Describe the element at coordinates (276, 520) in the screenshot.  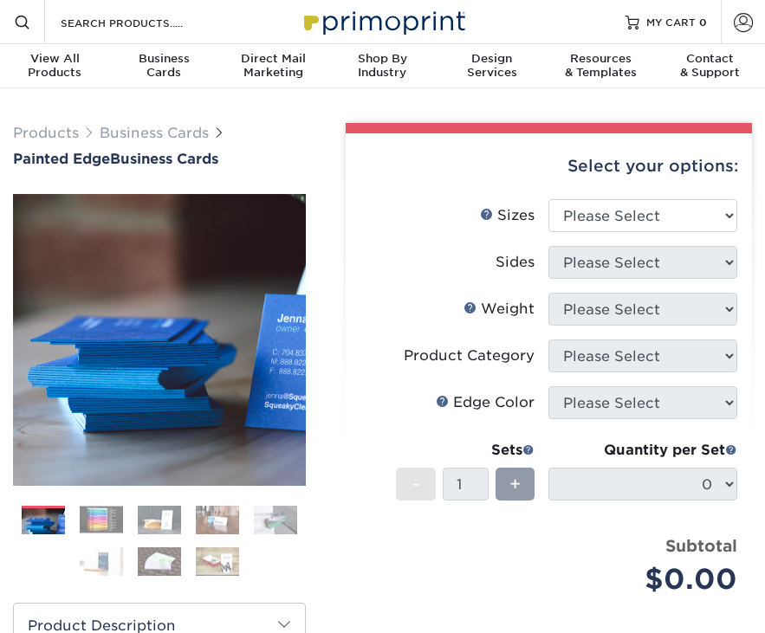
I see `img: Business Cards 05` at that location.